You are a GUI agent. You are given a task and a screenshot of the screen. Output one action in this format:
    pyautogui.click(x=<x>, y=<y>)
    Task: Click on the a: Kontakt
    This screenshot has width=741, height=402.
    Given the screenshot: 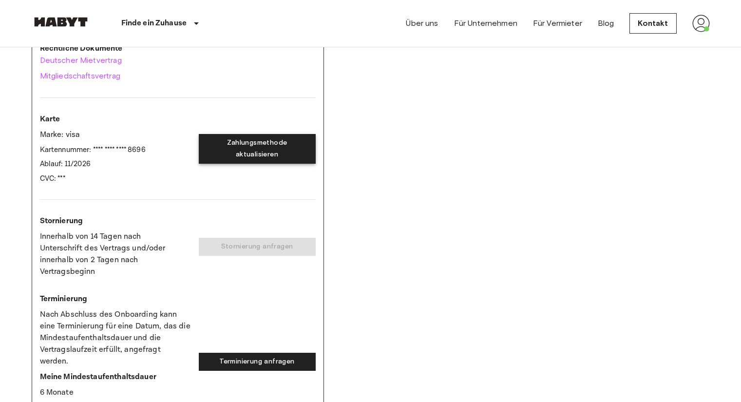 What is the action you would take?
    pyautogui.click(x=652, y=23)
    